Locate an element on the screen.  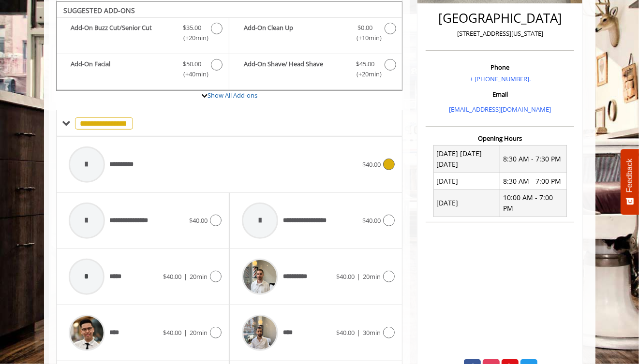
span: $50.00 is located at coordinates (192, 64).